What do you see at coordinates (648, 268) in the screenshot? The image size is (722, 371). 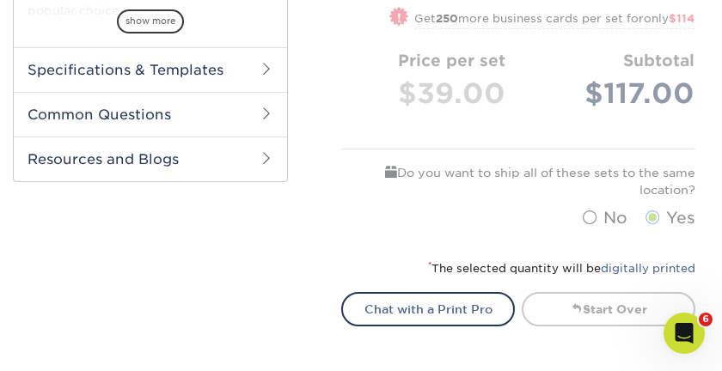 I see `a: digitally printed` at bounding box center [648, 268].